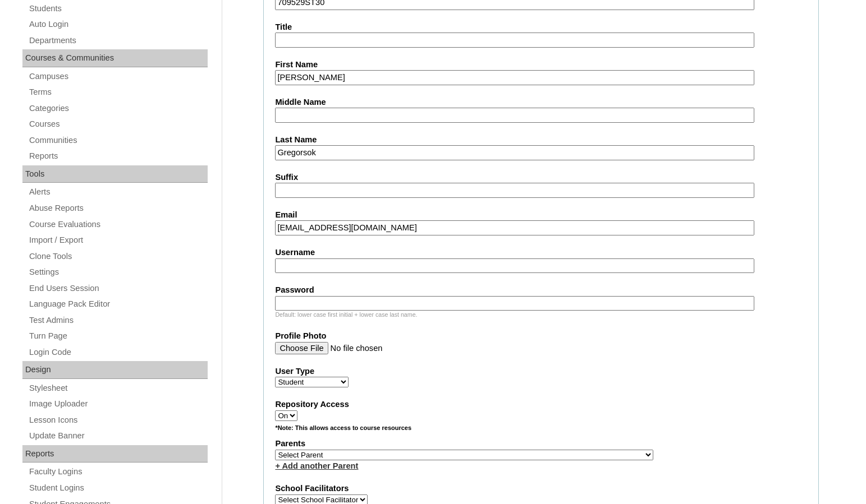  What do you see at coordinates (115, 370) in the screenshot?
I see `div: Design` at bounding box center [115, 370].